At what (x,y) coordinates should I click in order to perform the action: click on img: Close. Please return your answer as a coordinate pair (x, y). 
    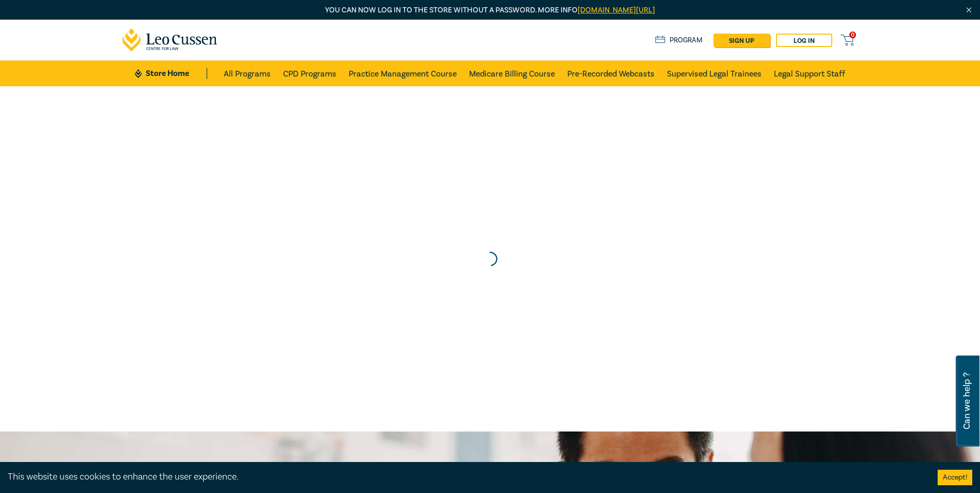
    Looking at the image, I should click on (969, 9).